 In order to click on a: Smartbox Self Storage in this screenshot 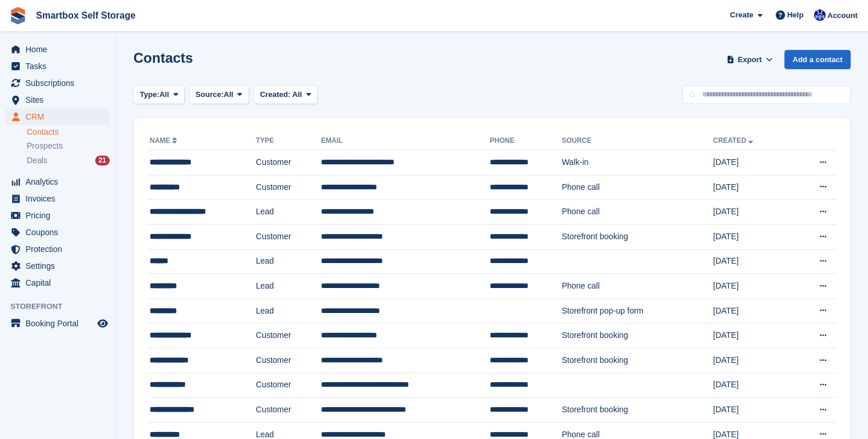, I will do `click(86, 15)`.